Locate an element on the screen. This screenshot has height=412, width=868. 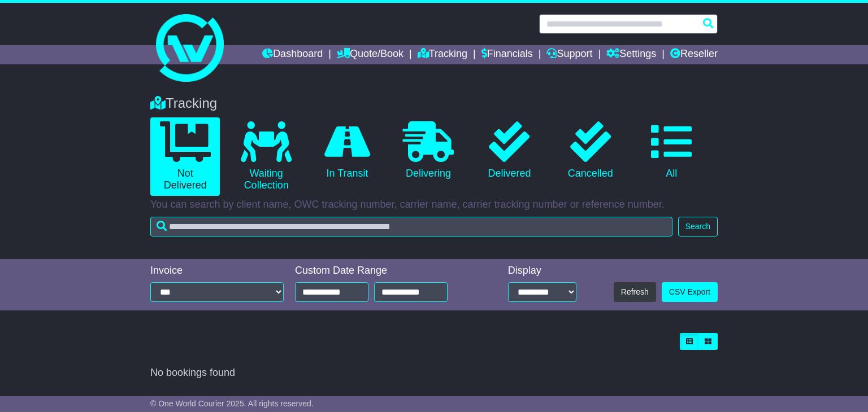
p: You can search by client name, OWC tracking number, carrier name, carrier tracking number or refe... is located at coordinates (434, 205).